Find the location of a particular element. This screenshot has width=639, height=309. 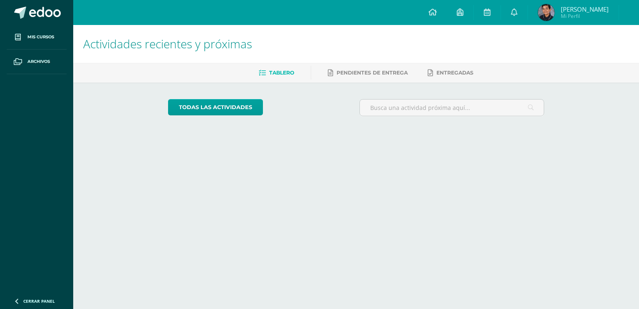

span: Tablero is located at coordinates (282, 72).